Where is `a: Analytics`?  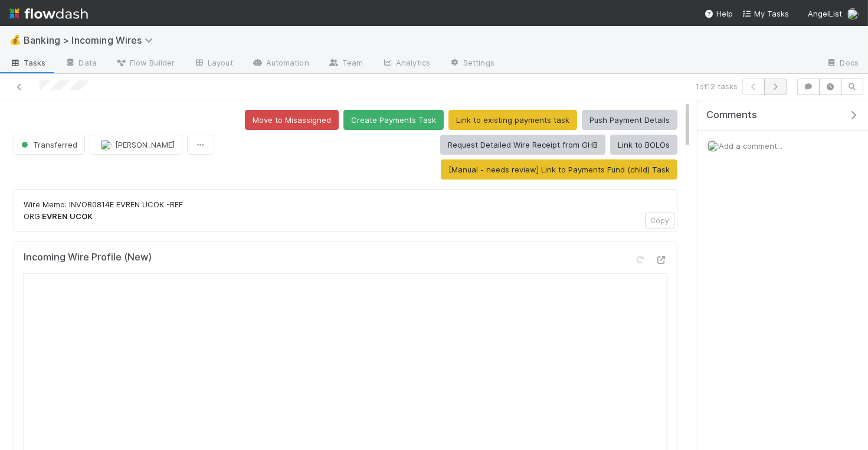
a: Analytics is located at coordinates (406, 64).